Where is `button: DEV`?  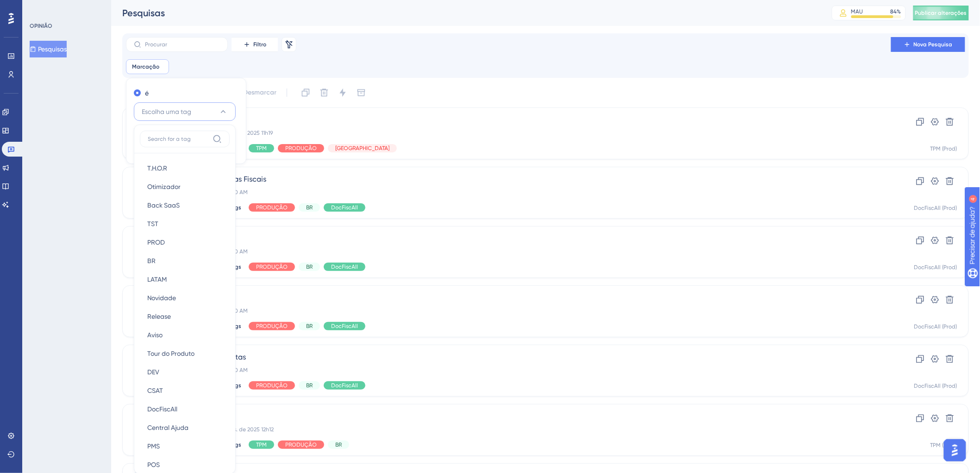
button: DEV is located at coordinates (185, 372).